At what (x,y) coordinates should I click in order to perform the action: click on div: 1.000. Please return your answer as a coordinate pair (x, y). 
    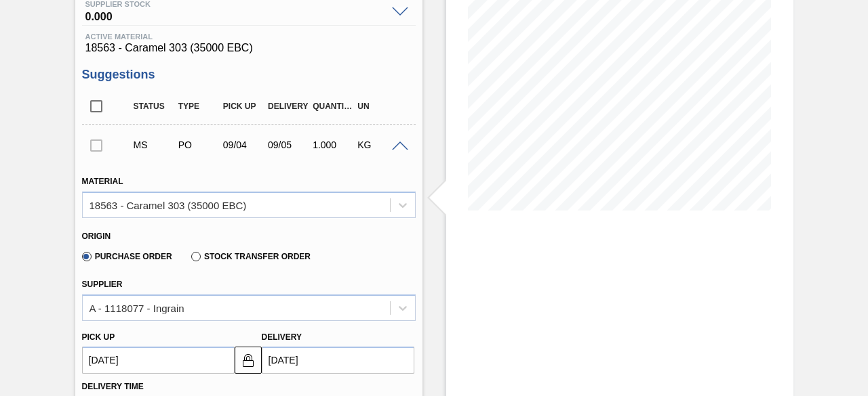
    Looking at the image, I should click on (333, 145).